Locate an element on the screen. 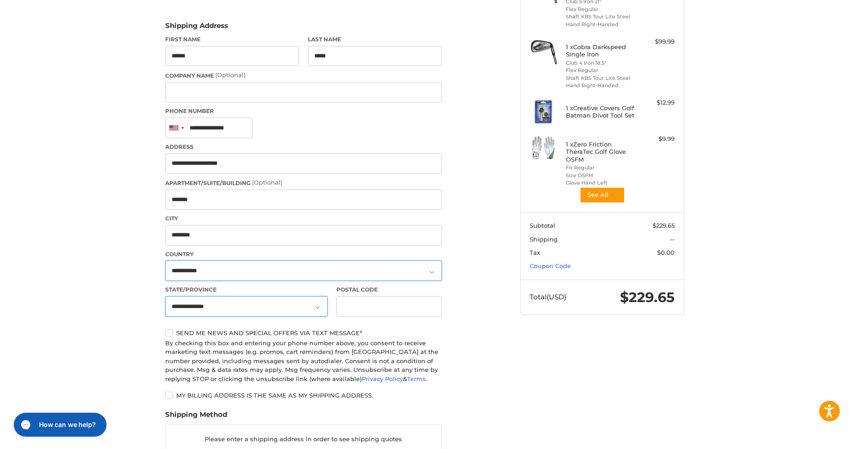  div: By checking this box and entering your phone number above, you consent to receive marketing text ... is located at coordinates (303, 361).